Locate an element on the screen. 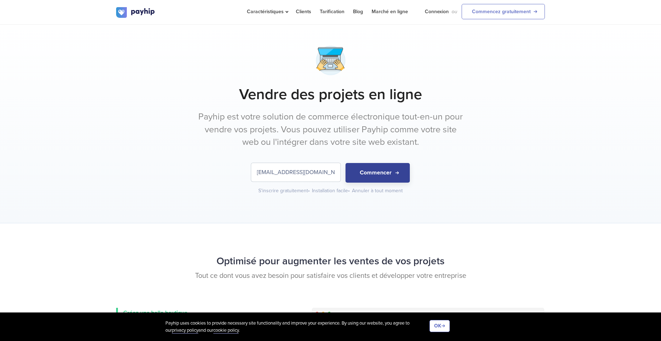 The height and width of the screenshot is (341, 661). a: Créez une belle boutique Les clients auront une superbe expérience, qu'ils soient sur mobile, tab... is located at coordinates (187, 322).